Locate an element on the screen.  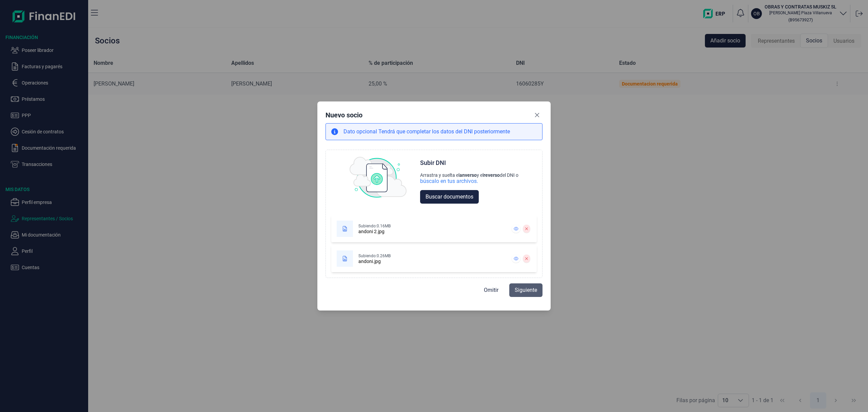
button: Close is located at coordinates (538, 115).